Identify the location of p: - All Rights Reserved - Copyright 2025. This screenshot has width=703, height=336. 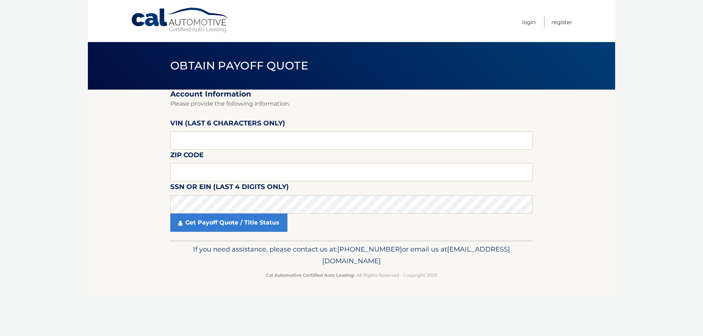
(351, 275).